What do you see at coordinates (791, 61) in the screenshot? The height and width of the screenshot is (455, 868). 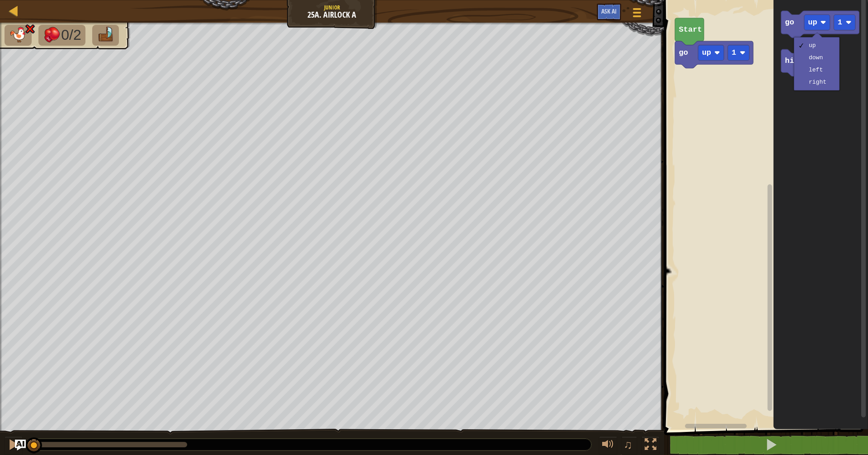 I see `text: hit` at bounding box center [791, 61].